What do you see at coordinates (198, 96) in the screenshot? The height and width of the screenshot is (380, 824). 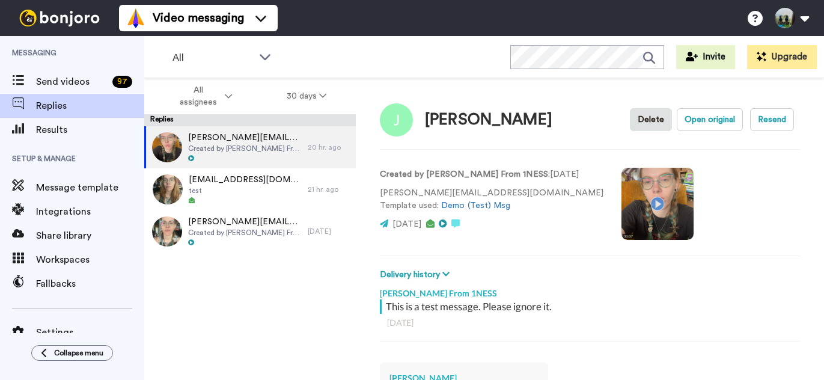 I see `span: All assignees` at bounding box center [198, 96].